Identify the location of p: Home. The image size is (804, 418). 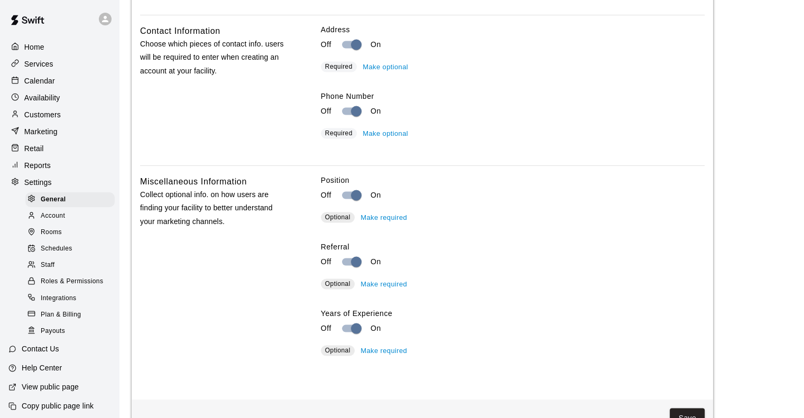
(34, 47).